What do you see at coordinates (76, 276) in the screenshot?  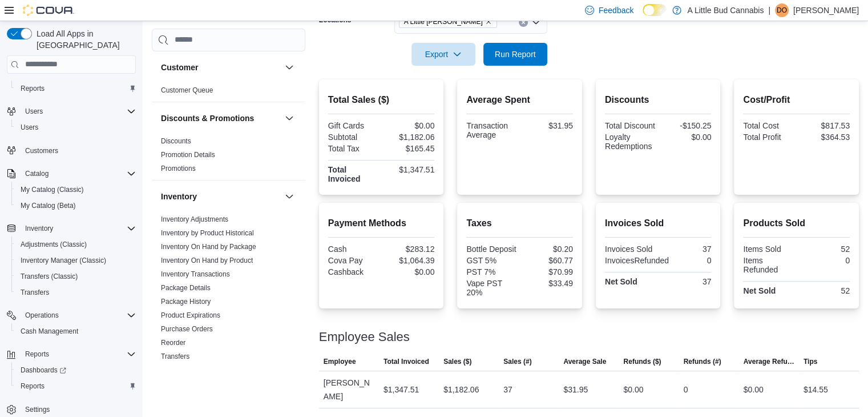 I see `span: Transfers (Classic)` at bounding box center [76, 276].